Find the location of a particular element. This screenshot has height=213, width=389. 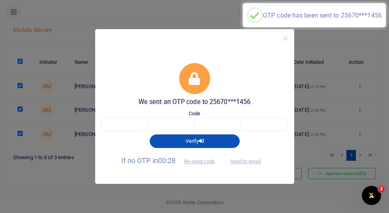

span: If no OTP in is located at coordinates (172, 160).